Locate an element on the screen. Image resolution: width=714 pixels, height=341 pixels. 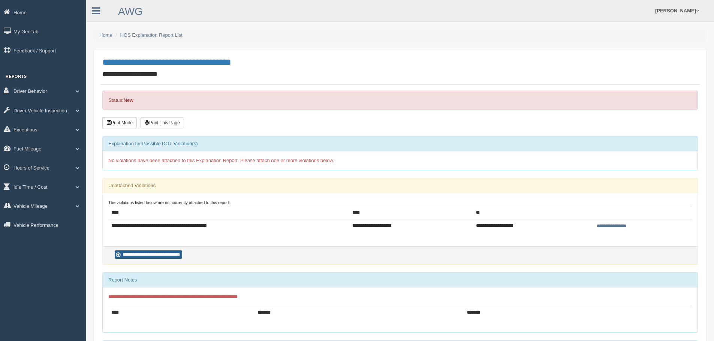
strong: New is located at coordinates (128, 100).